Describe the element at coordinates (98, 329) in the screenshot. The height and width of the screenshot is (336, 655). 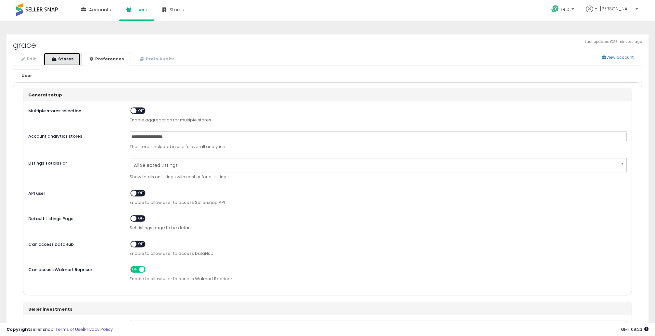
I see `a: Privacy Policy` at that location.